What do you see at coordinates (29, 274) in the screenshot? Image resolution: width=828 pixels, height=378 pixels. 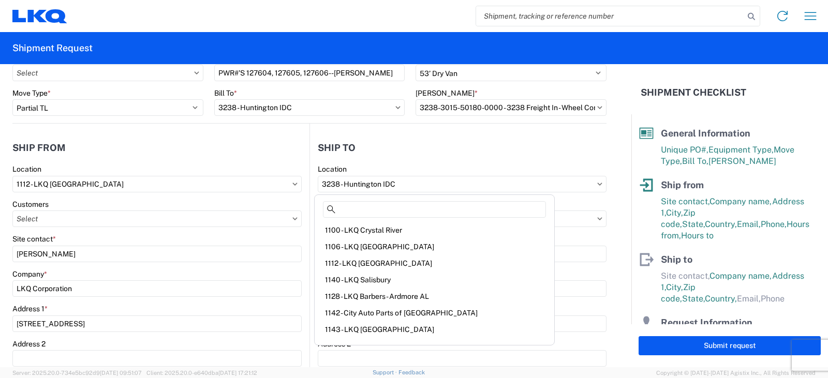 I see `label: Company` at bounding box center [29, 274].